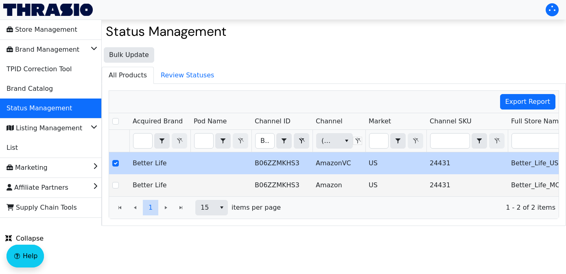  What do you see at coordinates (24, 239) in the screenshot?
I see `span: Collapse` at bounding box center [24, 239].